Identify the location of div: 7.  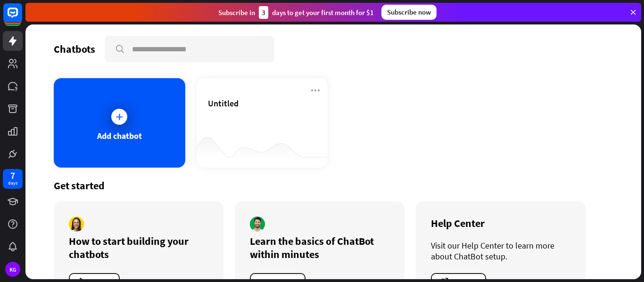
(12, 176).